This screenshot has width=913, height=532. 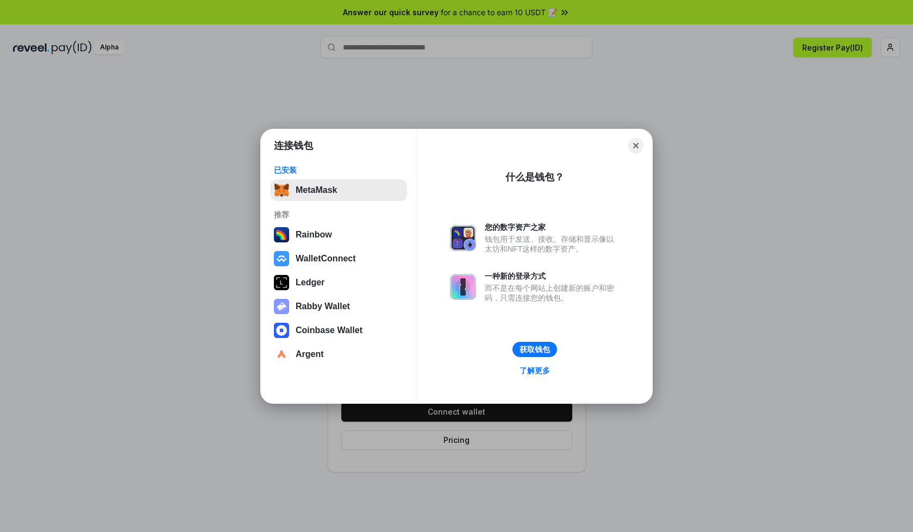 I want to click on div: Rainbow, so click(x=313, y=235).